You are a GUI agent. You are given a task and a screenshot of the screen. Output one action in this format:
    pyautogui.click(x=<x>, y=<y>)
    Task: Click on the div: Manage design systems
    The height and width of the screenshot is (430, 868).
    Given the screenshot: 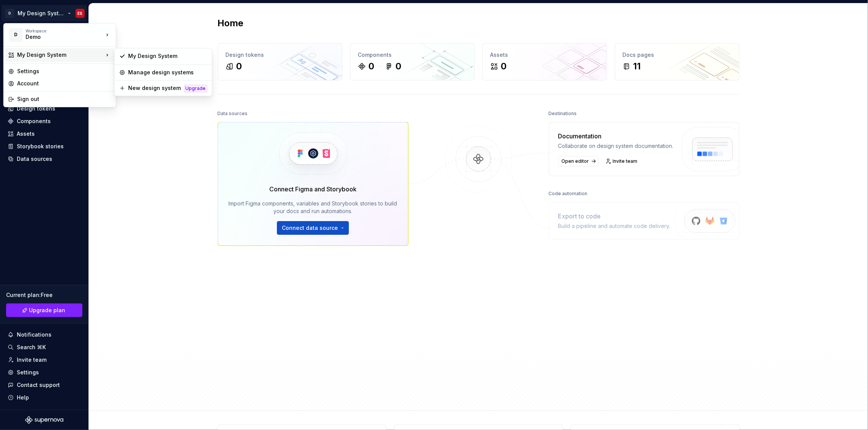 What is the action you would take?
    pyautogui.click(x=168, y=73)
    